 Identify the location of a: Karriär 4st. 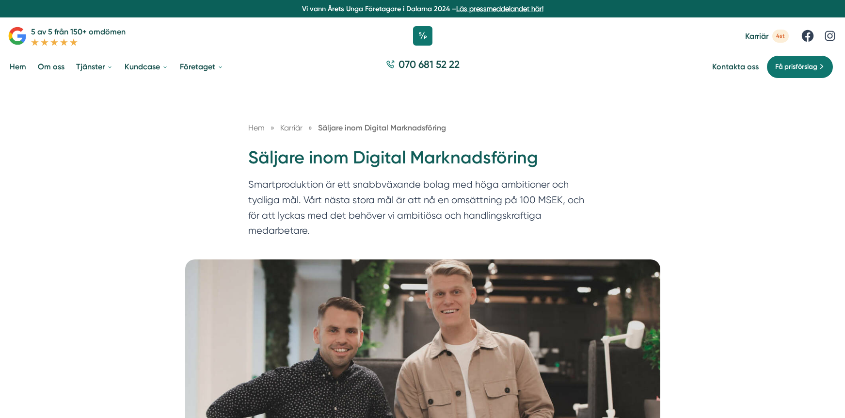
(767, 36).